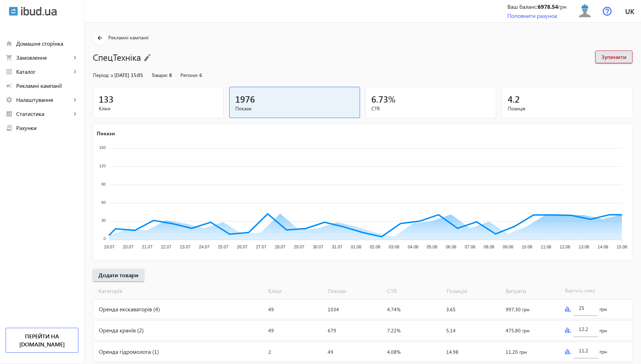  Describe the element at coordinates (9, 57) in the screenshot. I see `mat-icon: shopping_cart` at that location.